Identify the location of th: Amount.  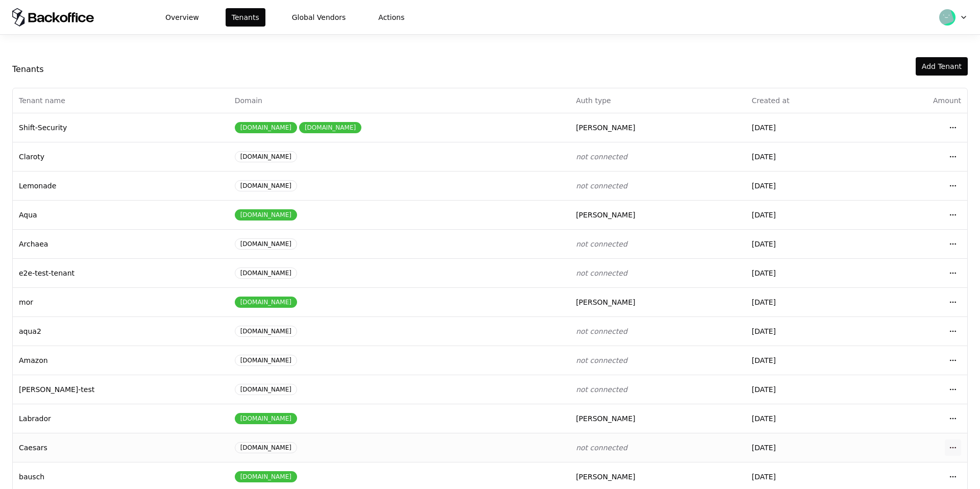
(918, 100).